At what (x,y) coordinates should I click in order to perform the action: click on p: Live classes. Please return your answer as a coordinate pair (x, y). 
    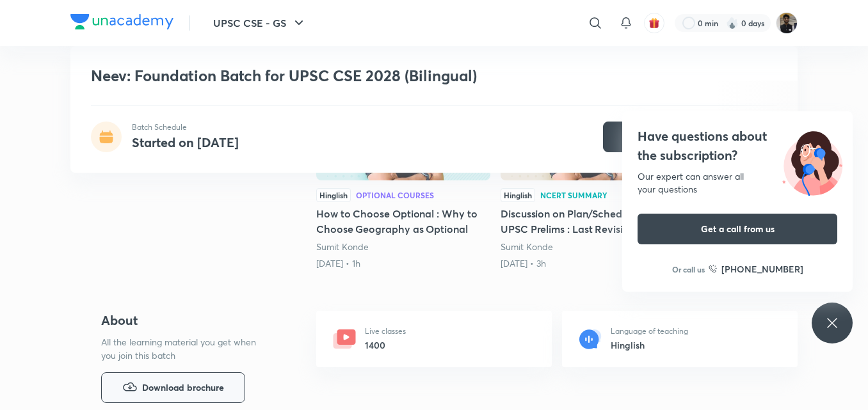
    Looking at the image, I should click on (385, 332).